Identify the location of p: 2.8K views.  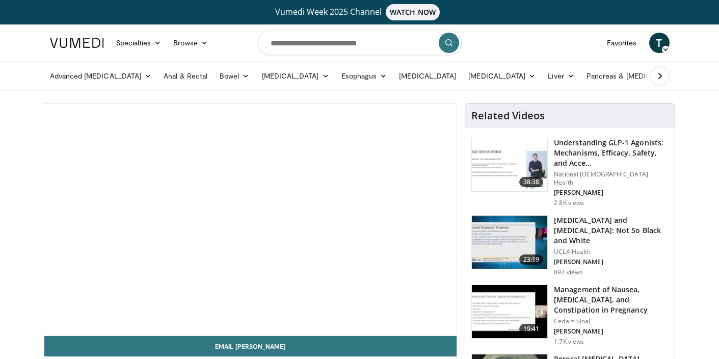
(569, 203).